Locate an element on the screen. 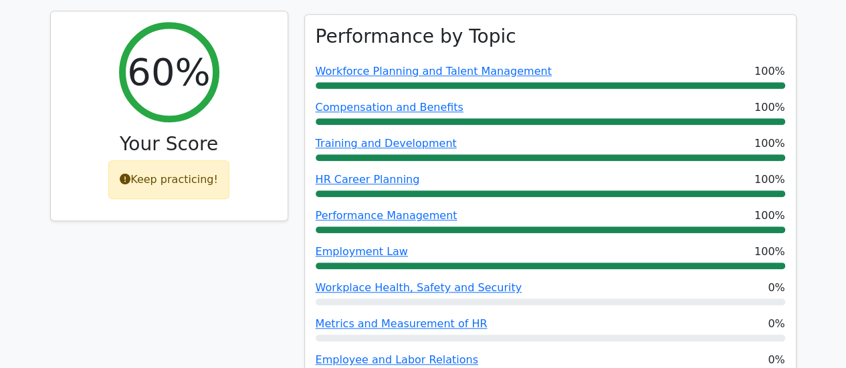 This screenshot has height=368, width=846. h2: 60% is located at coordinates (168, 72).